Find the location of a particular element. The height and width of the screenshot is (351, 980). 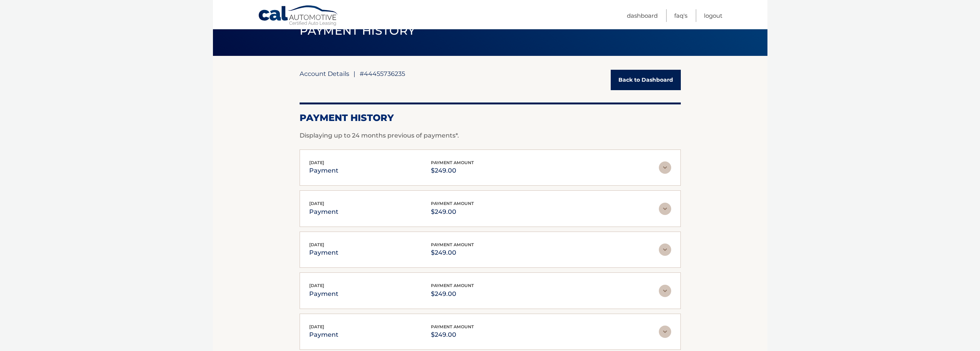

p: Displaying up to 24 months previous of payments*. is located at coordinates (490, 136).